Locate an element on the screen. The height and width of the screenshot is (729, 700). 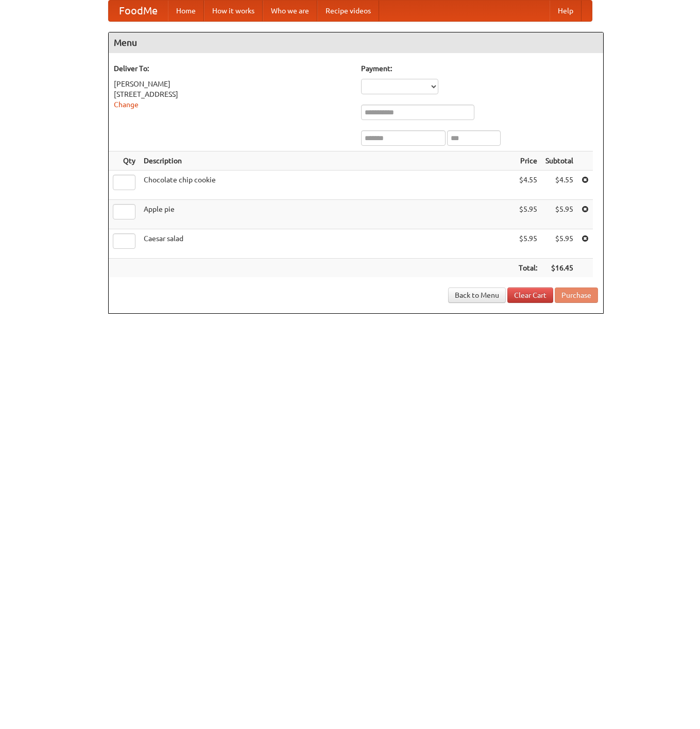
td: Chocolate chip cookie is located at coordinates (327, 185).